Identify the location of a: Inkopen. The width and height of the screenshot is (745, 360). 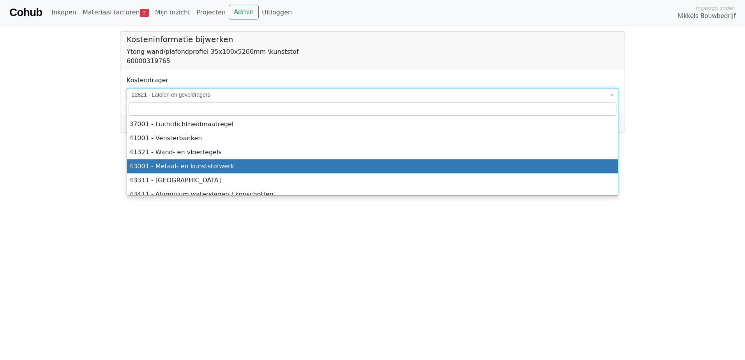
(63, 12).